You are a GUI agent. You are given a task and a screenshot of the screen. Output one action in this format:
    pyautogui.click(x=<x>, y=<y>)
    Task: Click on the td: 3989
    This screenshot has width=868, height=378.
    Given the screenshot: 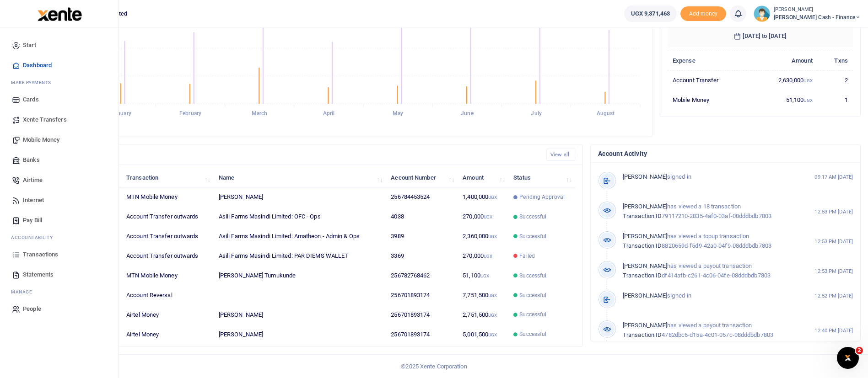 What is the action you would take?
    pyautogui.click(x=421, y=237)
    